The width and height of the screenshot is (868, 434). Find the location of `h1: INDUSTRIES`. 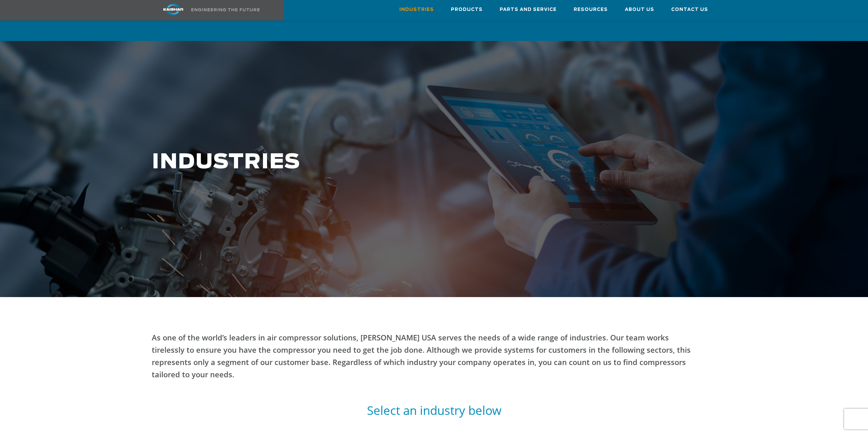

h1: INDUSTRIES is located at coordinates (386, 162).